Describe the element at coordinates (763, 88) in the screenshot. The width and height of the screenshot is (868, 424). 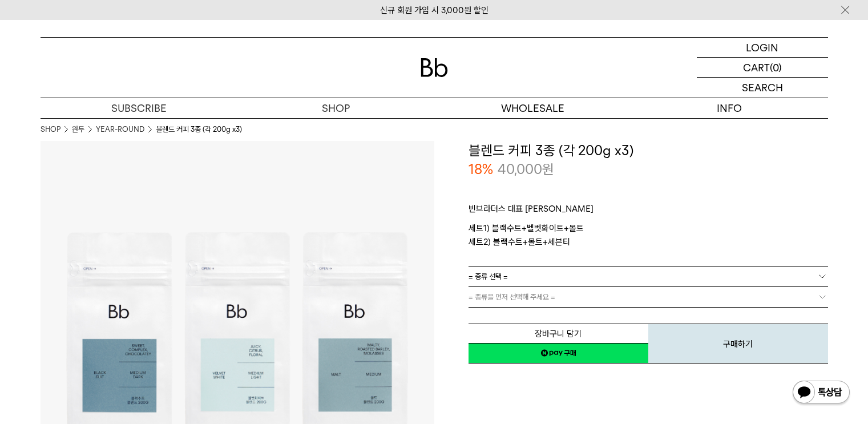
I see `p: SEARCH` at that location.